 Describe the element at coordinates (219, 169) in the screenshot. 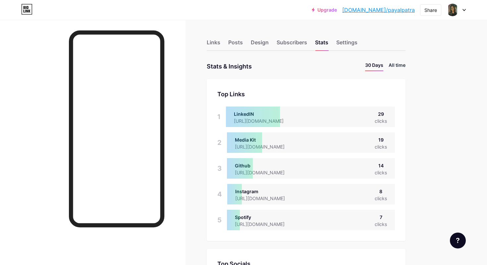

I see `div: 3` at that location.